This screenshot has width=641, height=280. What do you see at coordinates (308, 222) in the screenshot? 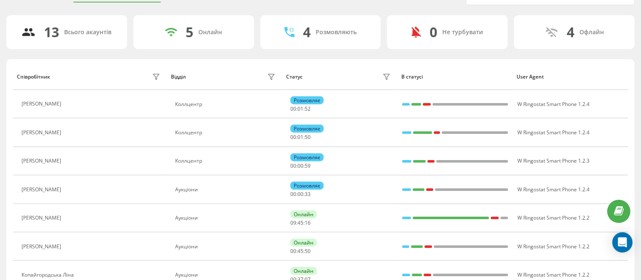
I see `span: 16` at bounding box center [308, 222].